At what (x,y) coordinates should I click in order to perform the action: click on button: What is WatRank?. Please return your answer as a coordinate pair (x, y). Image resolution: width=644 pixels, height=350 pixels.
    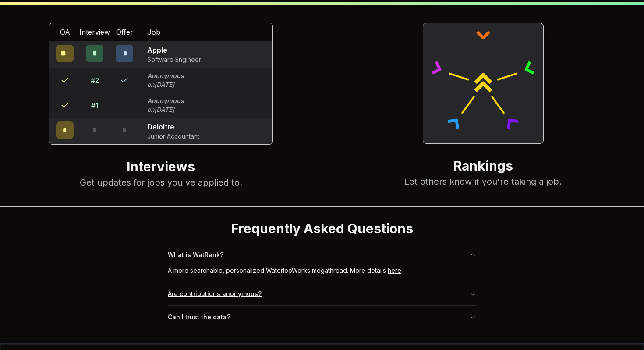
    Looking at the image, I should click on (322, 255).